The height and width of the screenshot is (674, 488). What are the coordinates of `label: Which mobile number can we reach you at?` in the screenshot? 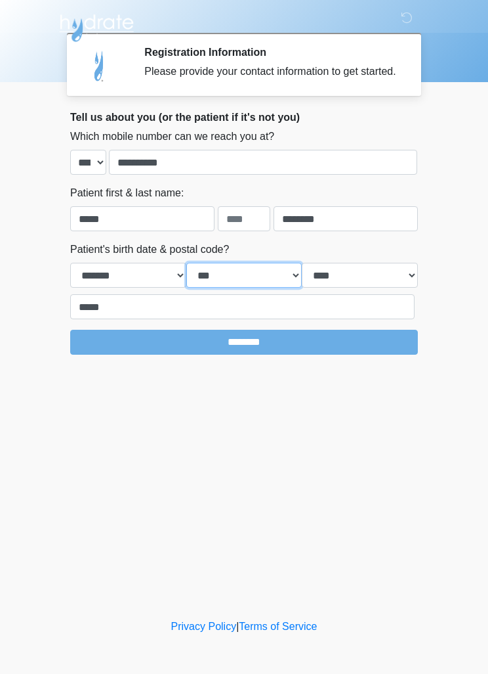 It's located at (172, 137).